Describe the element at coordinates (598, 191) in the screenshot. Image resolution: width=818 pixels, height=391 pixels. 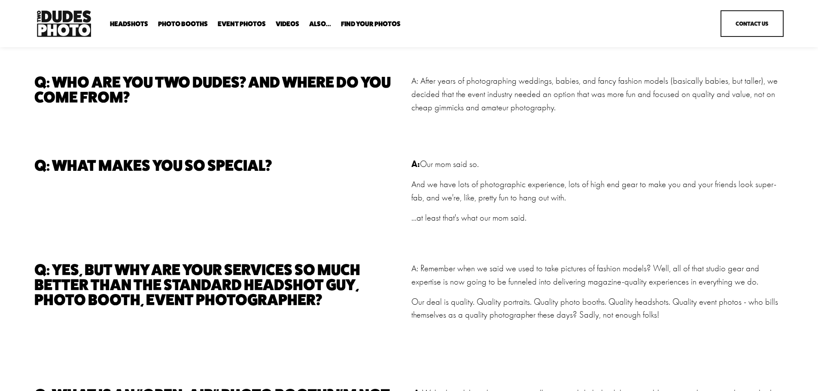
I see `p: And we have lots of photographic experience, lots of high end gear to make you and your friends l...` at that location.